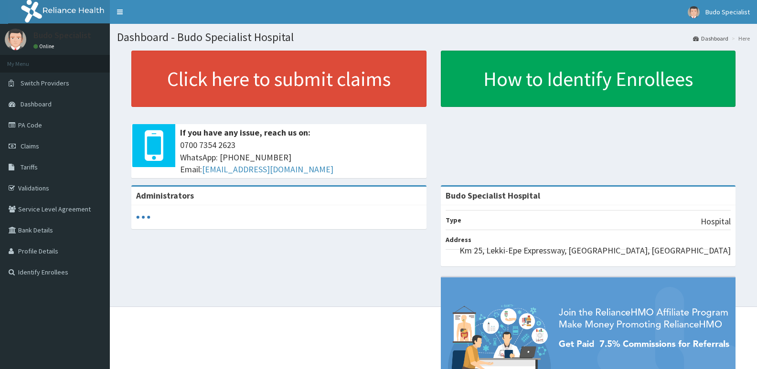  Describe the element at coordinates (45, 83) in the screenshot. I see `span: Switch Providers` at that location.